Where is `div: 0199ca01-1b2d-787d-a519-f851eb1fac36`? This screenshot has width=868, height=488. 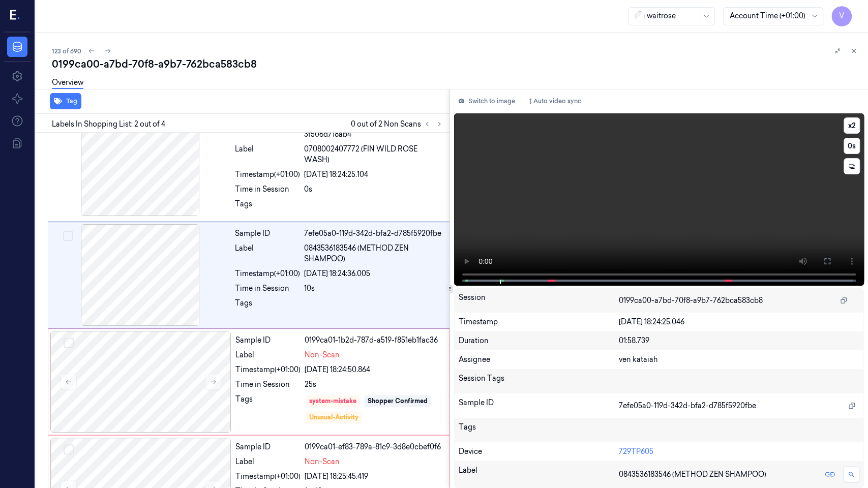 div: 0199ca01-1b2d-787d-a519-f851eb1fac36 is located at coordinates (374, 340).